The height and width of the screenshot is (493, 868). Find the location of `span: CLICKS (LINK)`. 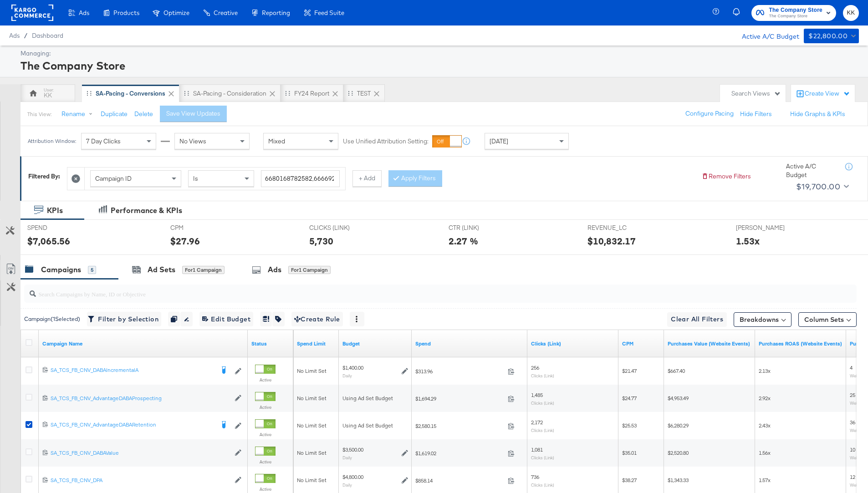

span: CLICKS (LINK) is located at coordinates (343, 228).